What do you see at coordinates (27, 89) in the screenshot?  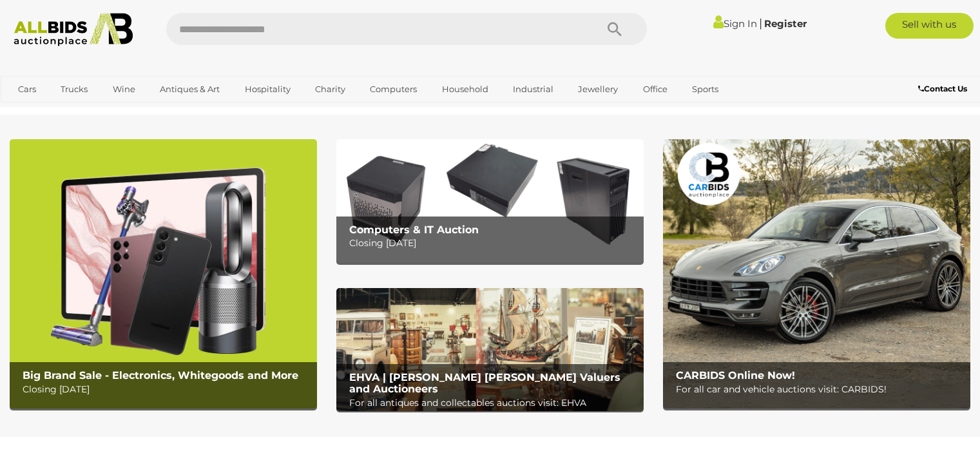 I see `a: Cars` at bounding box center [27, 89].